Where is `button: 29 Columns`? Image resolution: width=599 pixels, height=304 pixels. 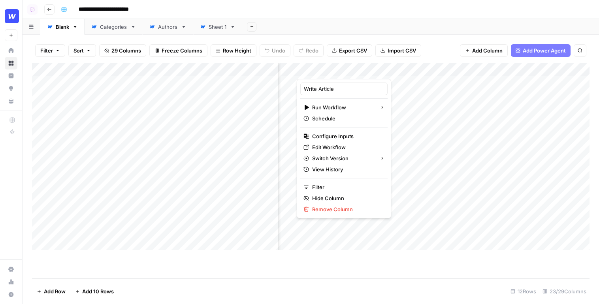 button: 29 Columns is located at coordinates (123, 51).